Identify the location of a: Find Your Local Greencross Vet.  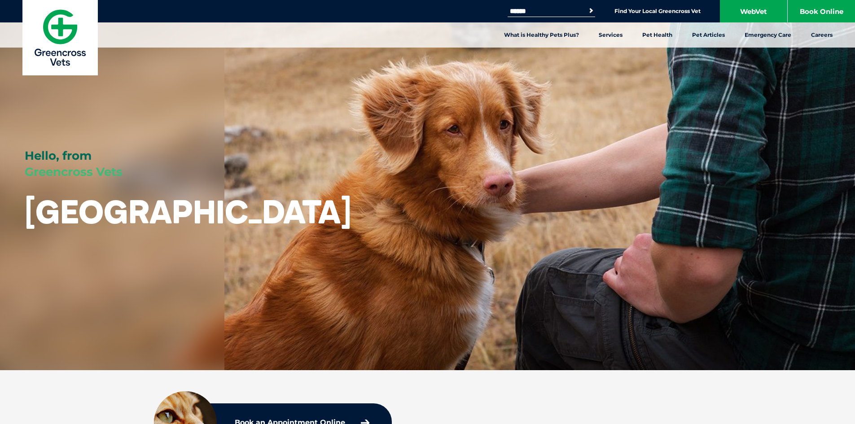
(658, 11).